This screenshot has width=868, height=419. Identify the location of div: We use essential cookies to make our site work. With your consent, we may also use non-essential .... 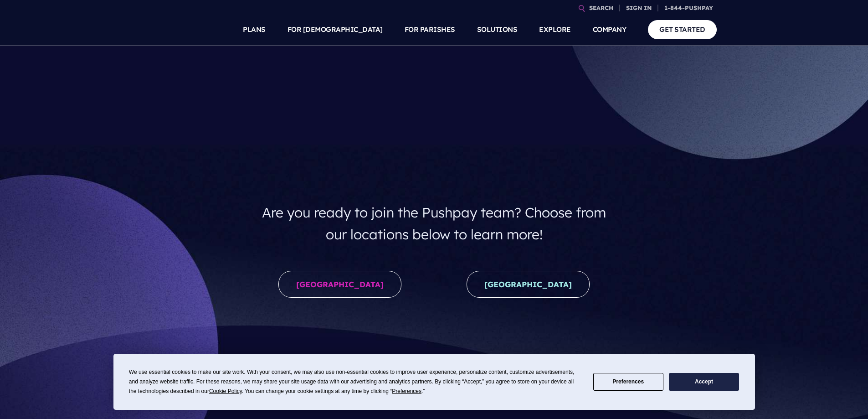
(355, 382).